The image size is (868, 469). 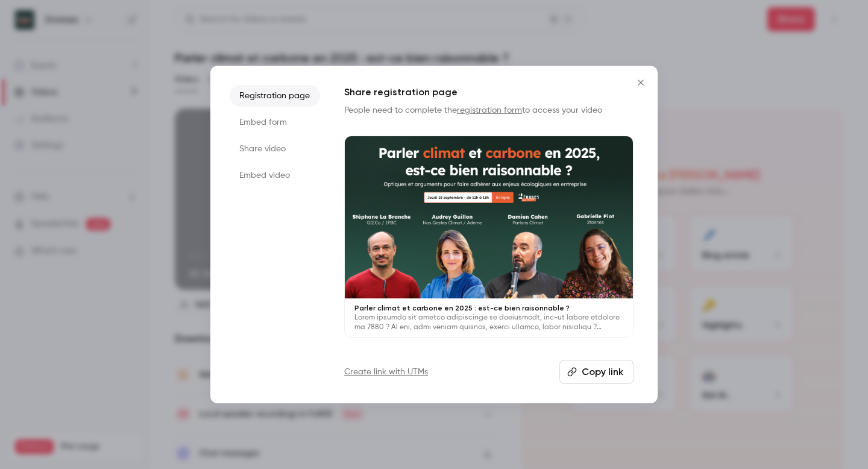 I want to click on a: registration form, so click(x=490, y=111).